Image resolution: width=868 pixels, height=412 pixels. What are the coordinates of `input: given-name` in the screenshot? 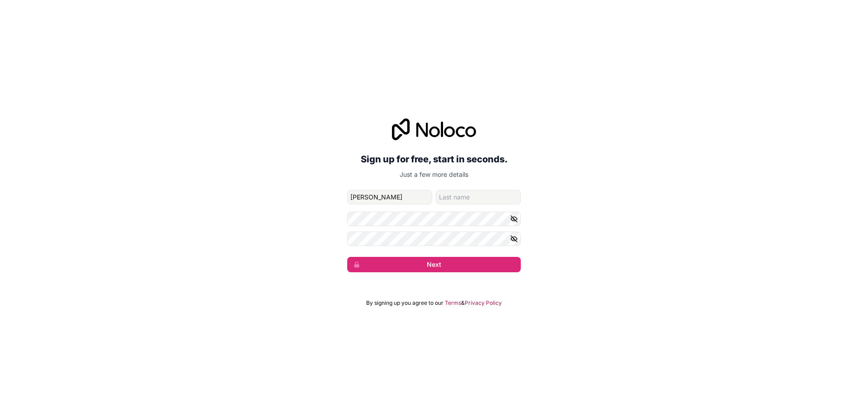 It's located at (390, 197).